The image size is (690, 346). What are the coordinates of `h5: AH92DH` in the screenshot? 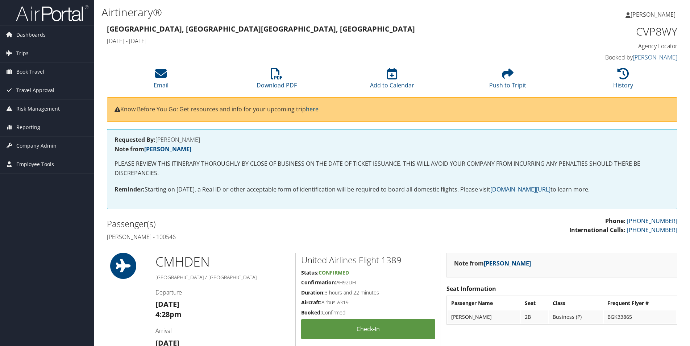 It's located at (368, 282).